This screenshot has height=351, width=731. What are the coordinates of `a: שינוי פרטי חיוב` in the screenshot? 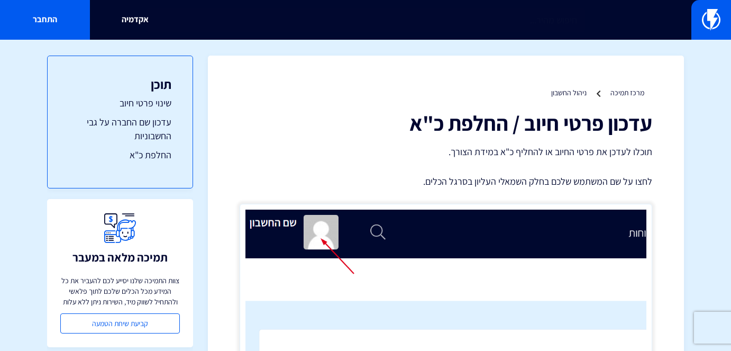 It's located at (120, 103).